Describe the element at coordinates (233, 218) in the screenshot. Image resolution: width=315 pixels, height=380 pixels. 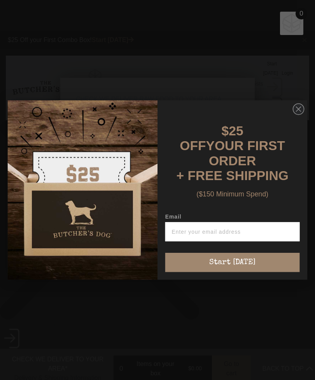
I see `label: Email` at that location.